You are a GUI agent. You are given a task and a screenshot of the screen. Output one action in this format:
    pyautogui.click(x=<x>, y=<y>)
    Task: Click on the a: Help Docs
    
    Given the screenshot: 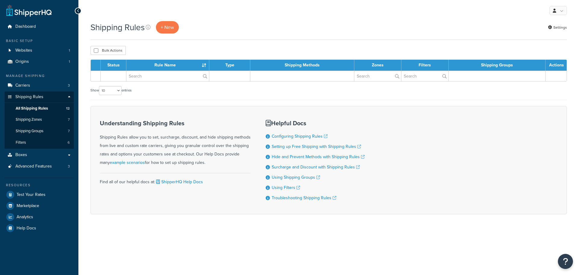 What is the action you would take?
    pyautogui.click(x=39, y=228)
    